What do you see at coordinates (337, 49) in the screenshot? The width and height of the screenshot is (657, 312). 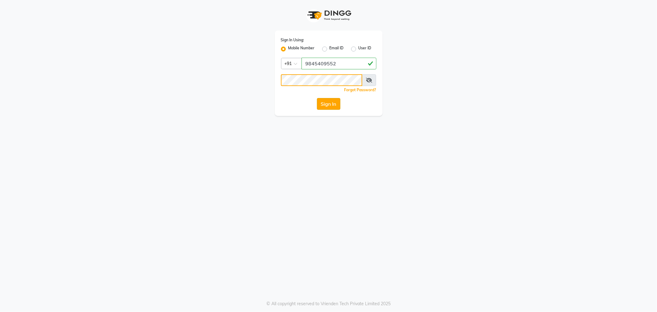 I see `label: Email ID` at bounding box center [337, 49].